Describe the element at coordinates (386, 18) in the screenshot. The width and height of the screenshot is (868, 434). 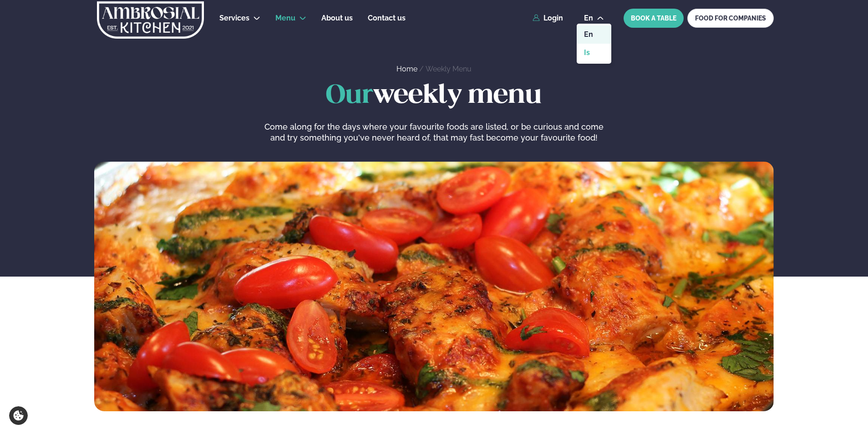
I see `span: Contact us` at that location.